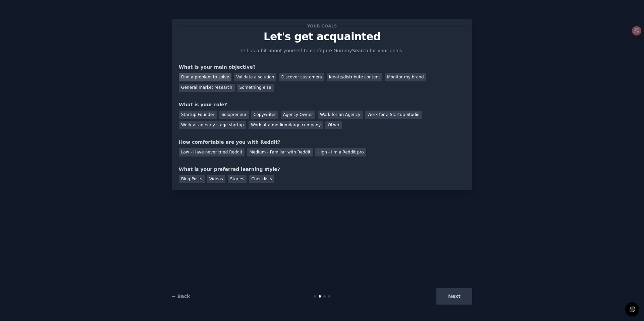  Describe the element at coordinates (322, 36) in the screenshot. I see `p: Let's get acquainted` at that location.